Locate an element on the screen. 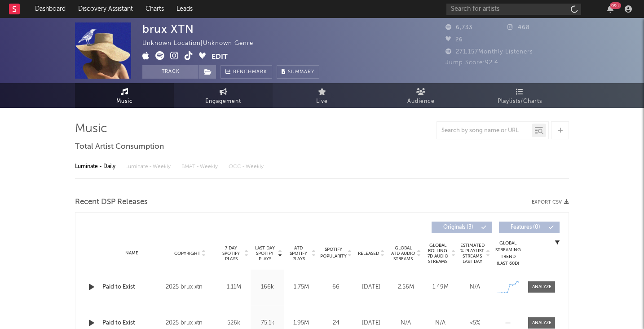 Image resolution: width=644 pixels, height=329 pixels. span: Copyright is located at coordinates (187, 254).